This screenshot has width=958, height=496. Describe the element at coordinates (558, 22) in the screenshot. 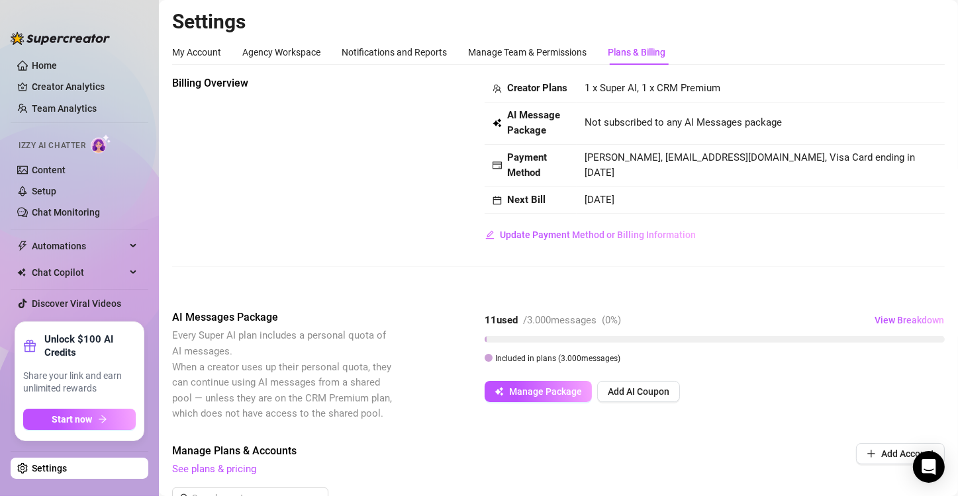

I see `h2: Settings` at that location.